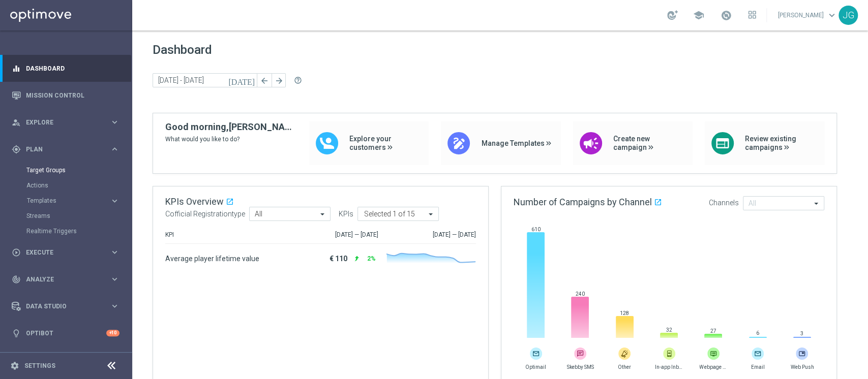  I want to click on button: equalizer Dashboard, so click(66, 69).